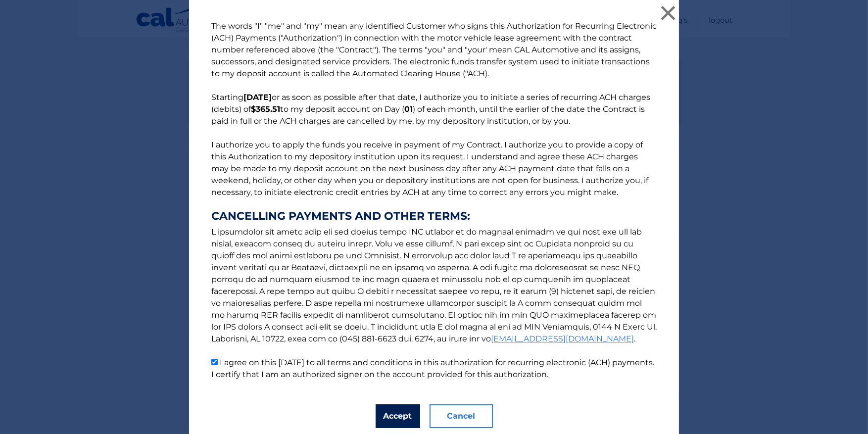  Describe the element at coordinates (265, 109) in the screenshot. I see `b: $365.51` at that location.